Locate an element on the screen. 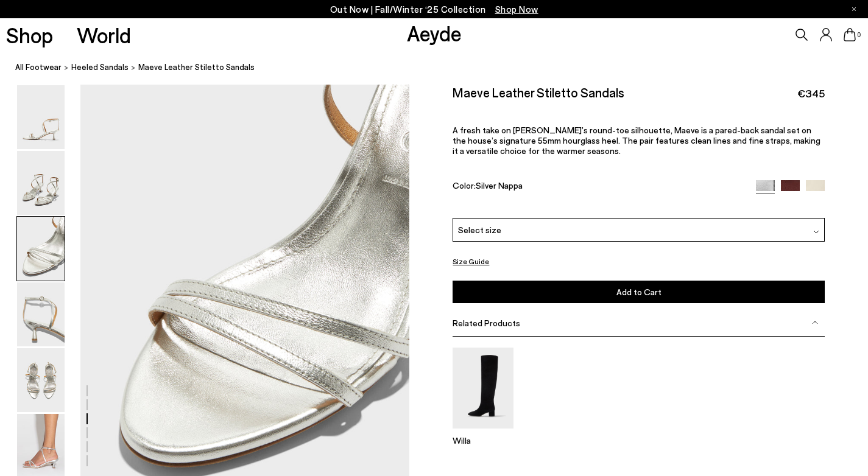 This screenshot has height=476, width=868. img: Willa Suede Over-Knee Boots is located at coordinates (483, 388).